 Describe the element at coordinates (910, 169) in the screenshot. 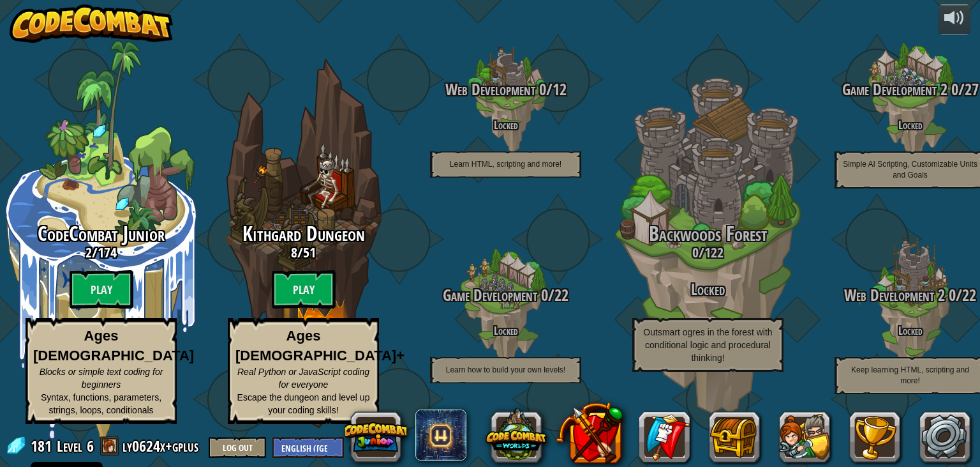

I see `span: Simple AI Scripting, Customizable Units and Goals` at that location.